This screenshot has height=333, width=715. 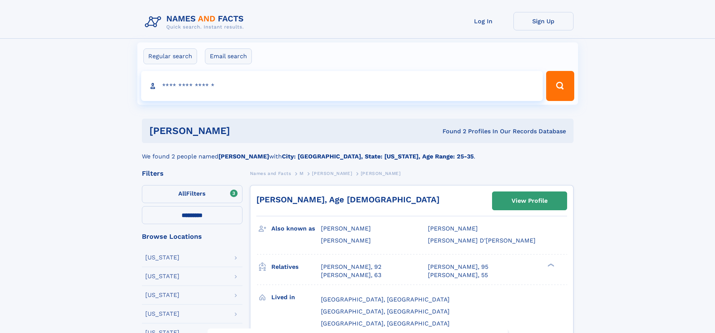 What do you see at coordinates (270, 173) in the screenshot?
I see `a: Names and Facts` at bounding box center [270, 173].